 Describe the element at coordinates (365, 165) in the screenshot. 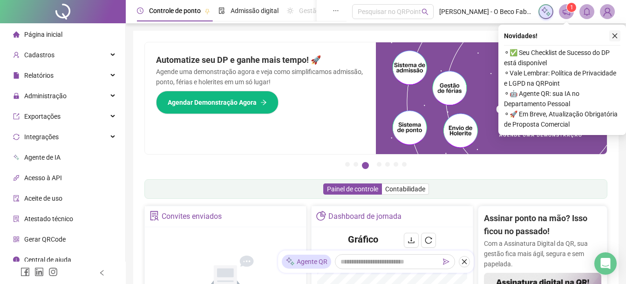

I see `button: 3` at that location.